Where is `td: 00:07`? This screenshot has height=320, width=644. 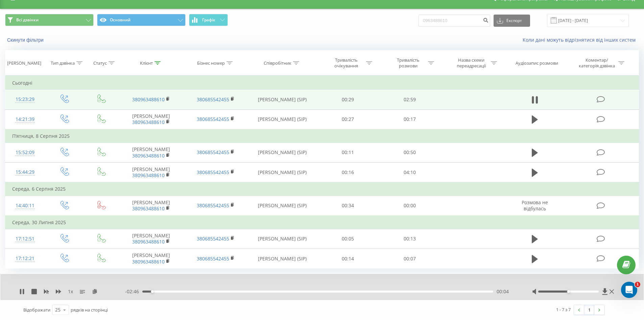 td: 00:07 is located at coordinates (410, 259).